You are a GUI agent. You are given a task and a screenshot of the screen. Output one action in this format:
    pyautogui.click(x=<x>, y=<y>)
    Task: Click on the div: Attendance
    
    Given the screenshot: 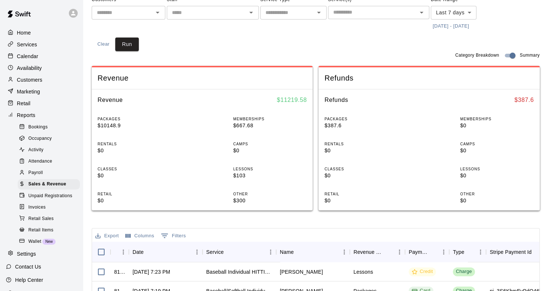 What is the action you would take?
    pyautogui.click(x=49, y=162)
    